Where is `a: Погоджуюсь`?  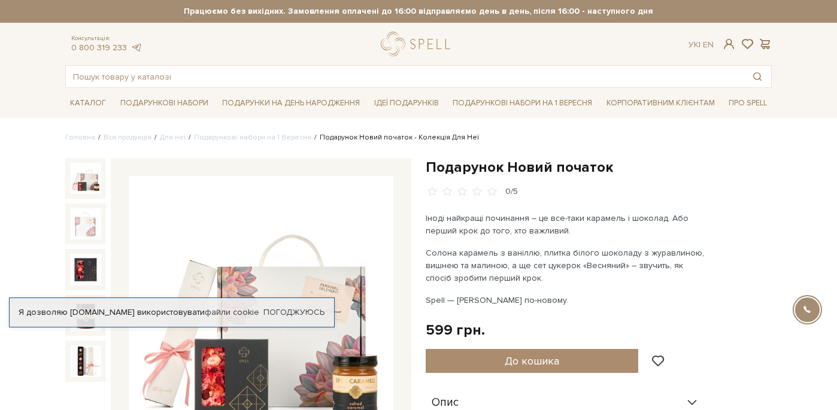 a: Погоджуюсь is located at coordinates (294, 312).